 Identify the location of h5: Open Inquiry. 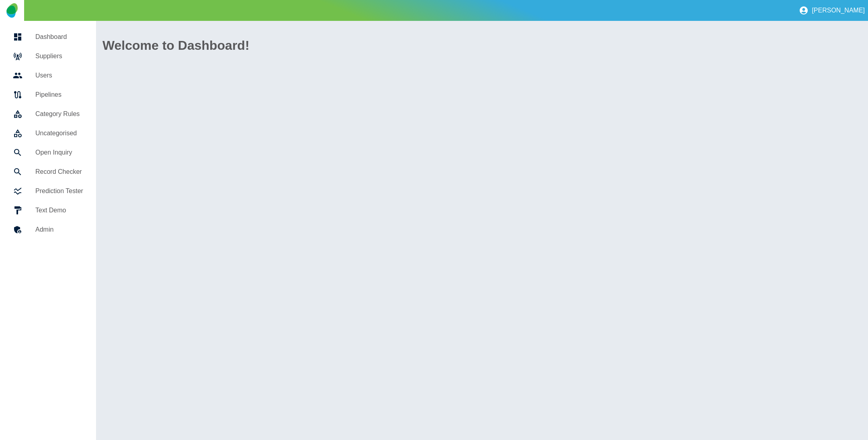
(59, 153).